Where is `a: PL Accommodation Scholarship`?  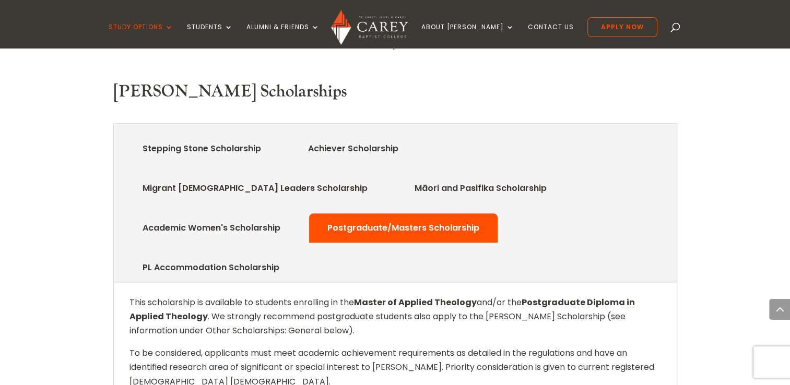
a: PL Accommodation Scholarship is located at coordinates (211, 268).